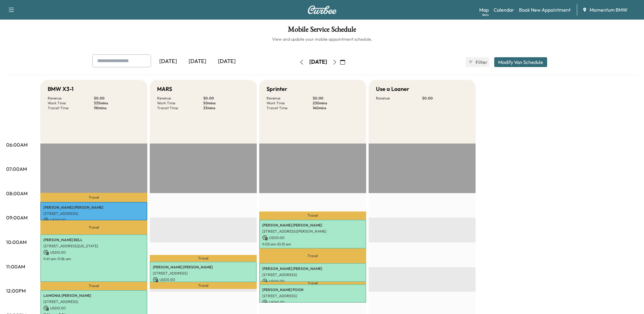 Image resolution: width=644 pixels, height=314 pixels. What do you see at coordinates (165, 89) in the screenshot?
I see `h5: MARS` at bounding box center [165, 89].